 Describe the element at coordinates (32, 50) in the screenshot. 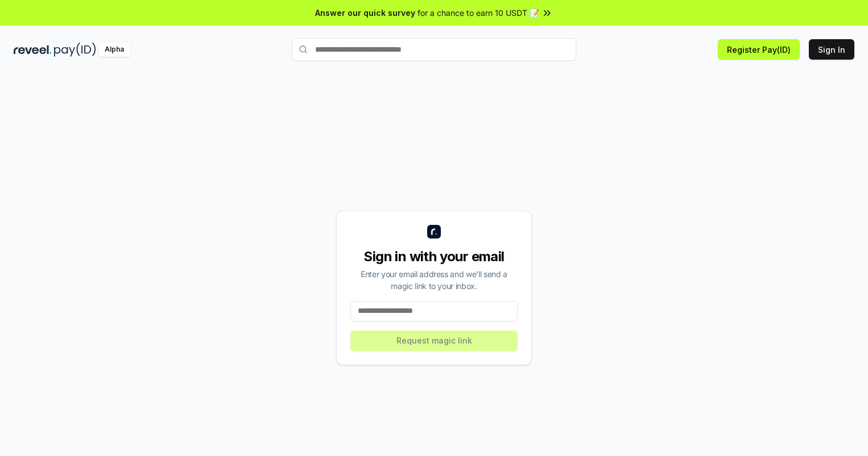

I see `img: reveel_dark` at that location.